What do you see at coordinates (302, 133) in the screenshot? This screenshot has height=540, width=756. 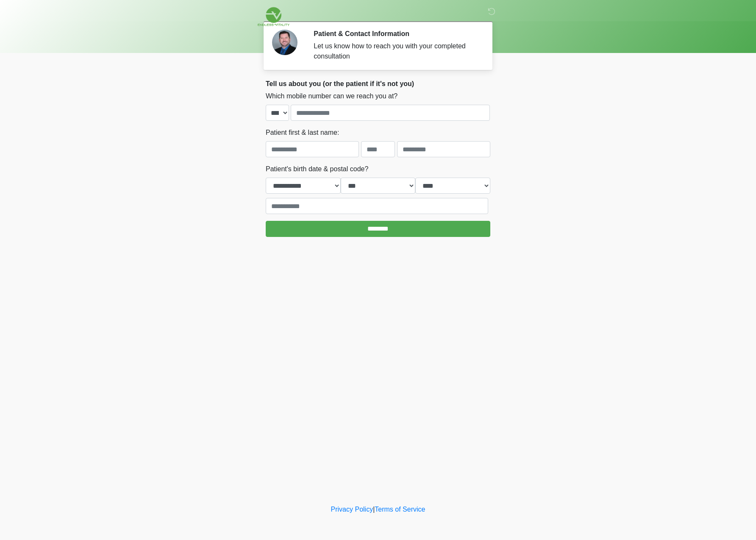 I see `label: Patient first & last name:` at bounding box center [302, 133].